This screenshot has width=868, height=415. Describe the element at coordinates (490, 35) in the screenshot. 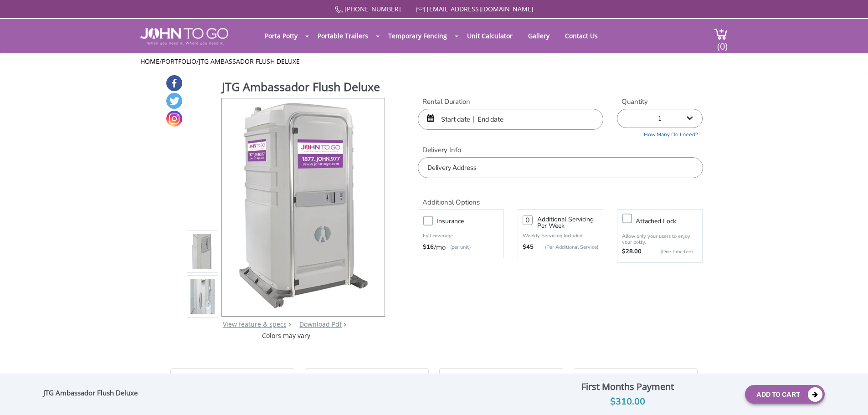

I see `a: Unit Calculator` at that location.